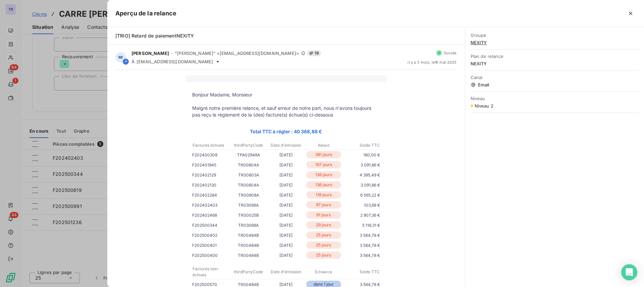  I want to click on p: 97 jours, so click(324, 205).